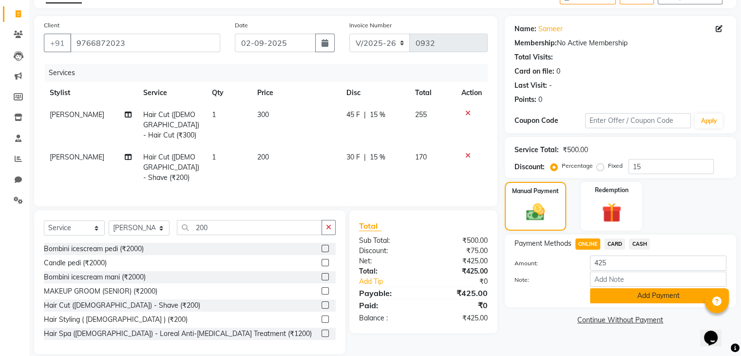 The height and width of the screenshot is (356, 741). I want to click on div: Sub Total:, so click(387, 240).